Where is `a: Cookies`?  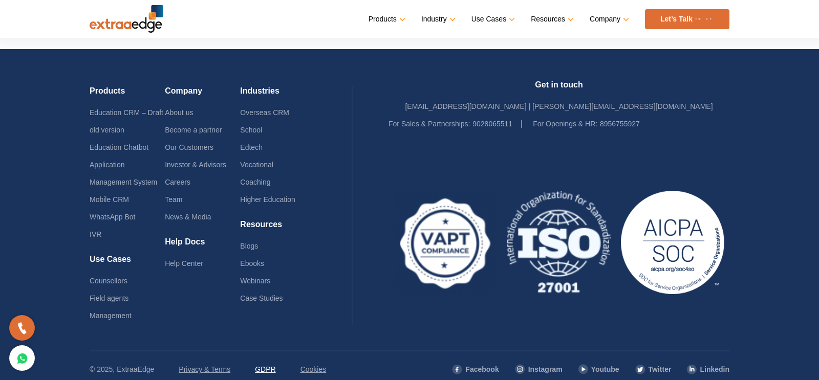
a: Cookies is located at coordinates (313, 370).